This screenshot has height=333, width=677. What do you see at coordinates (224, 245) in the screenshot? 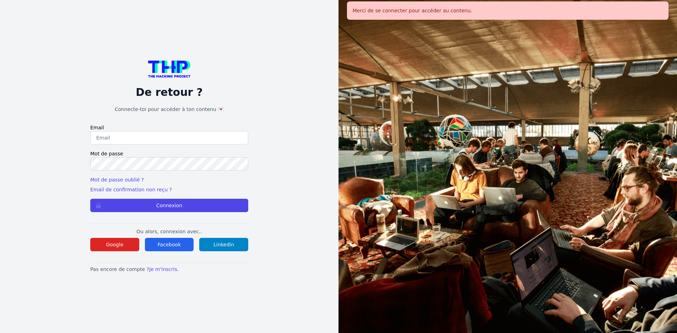
I see `button: Linkedin` at bounding box center [224, 245].